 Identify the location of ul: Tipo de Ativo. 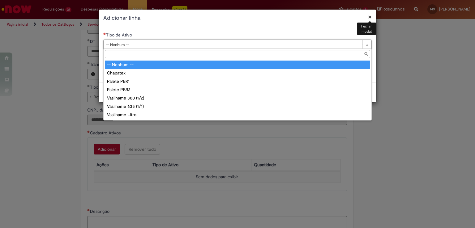
(237, 90).